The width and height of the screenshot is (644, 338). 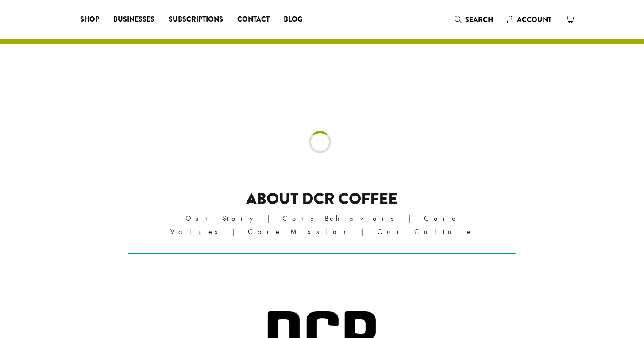 What do you see at coordinates (253, 19) in the screenshot?
I see `a: Contact` at bounding box center [253, 19].